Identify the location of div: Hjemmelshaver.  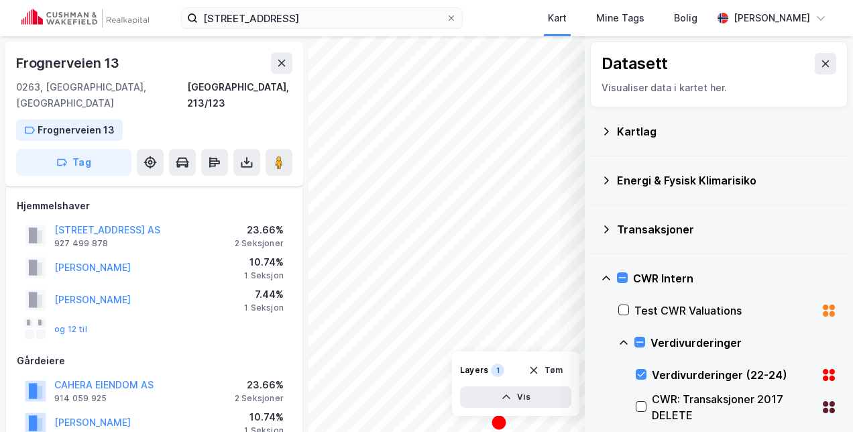
(154, 206).